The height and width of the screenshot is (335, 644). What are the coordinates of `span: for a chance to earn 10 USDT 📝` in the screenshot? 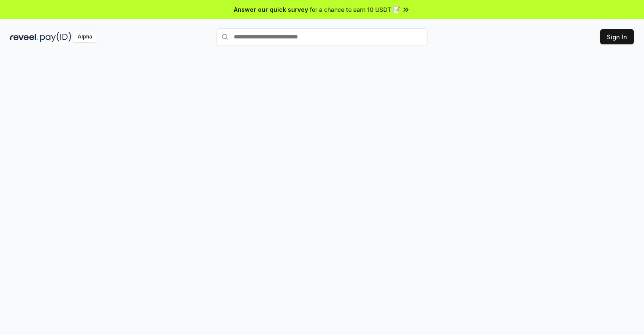 It's located at (355, 9).